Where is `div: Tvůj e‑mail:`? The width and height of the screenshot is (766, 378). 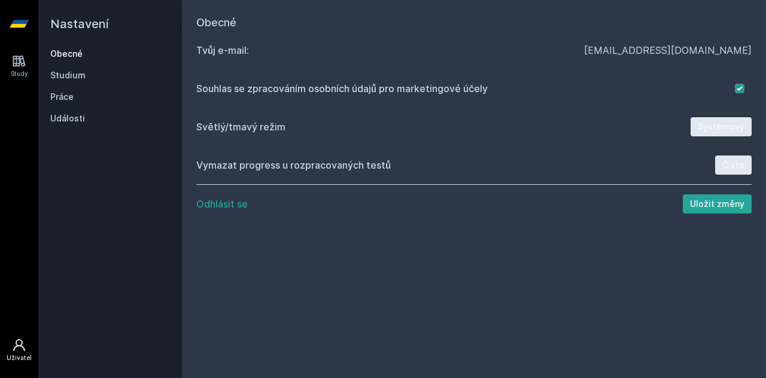 div: Tvůj e‑mail: is located at coordinates (390, 50).